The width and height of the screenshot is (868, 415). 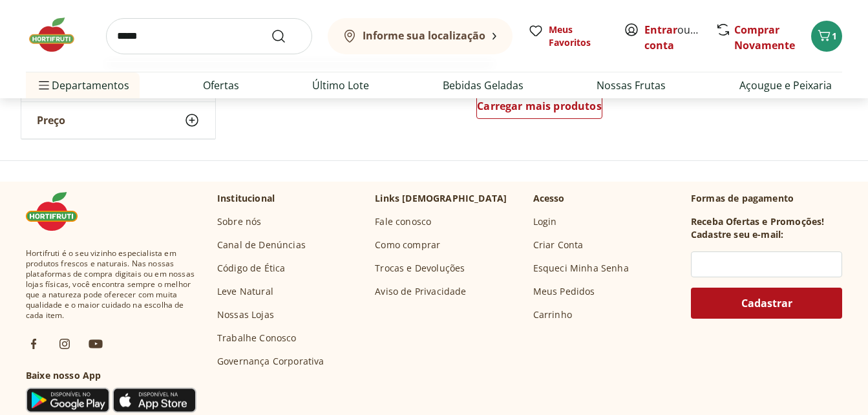 I want to click on a: Governança Corporativa, so click(x=271, y=361).